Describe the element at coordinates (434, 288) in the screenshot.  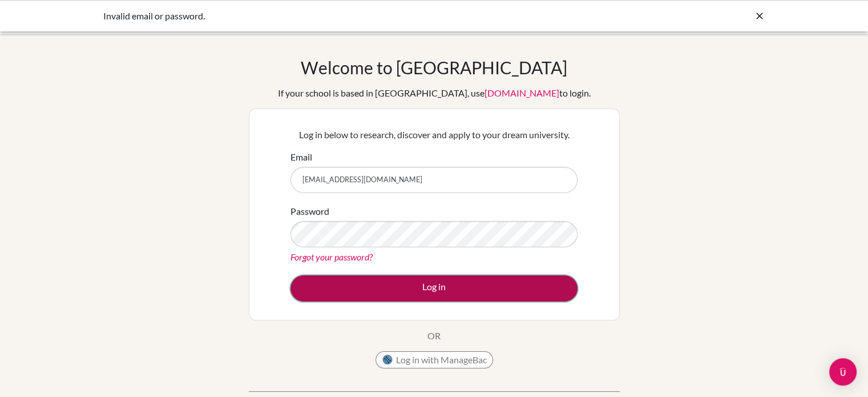
I see `button: Log in` at that location.